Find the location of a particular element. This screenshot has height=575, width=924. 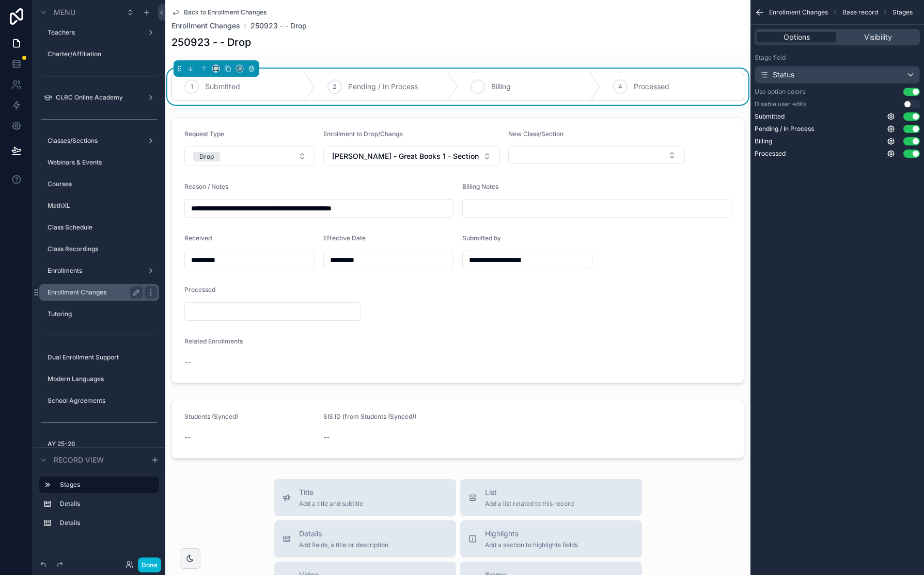

span: 250923 - - Drop is located at coordinates (278, 26).